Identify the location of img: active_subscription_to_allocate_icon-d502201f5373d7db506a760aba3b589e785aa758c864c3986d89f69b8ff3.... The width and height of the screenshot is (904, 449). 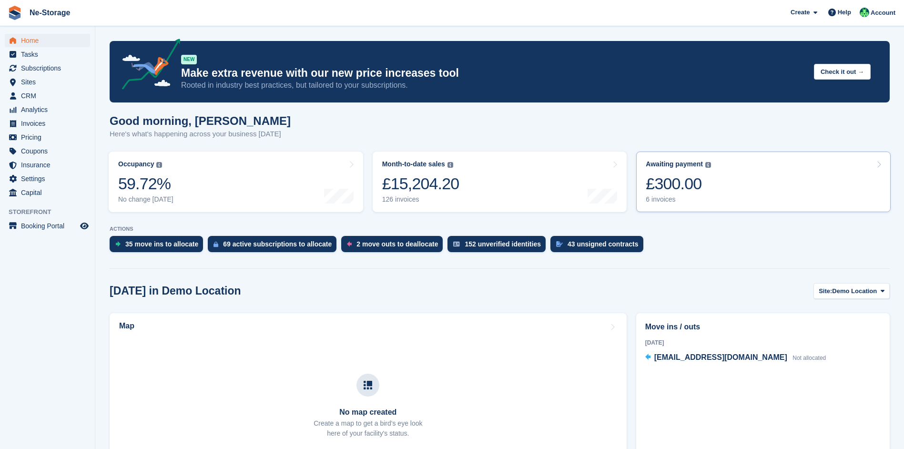
(216, 244).